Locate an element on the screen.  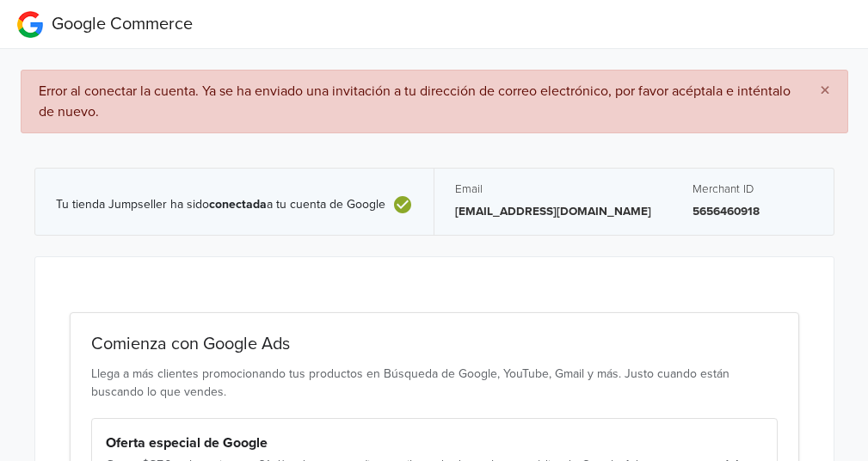
button: Close is located at coordinates (825, 91).